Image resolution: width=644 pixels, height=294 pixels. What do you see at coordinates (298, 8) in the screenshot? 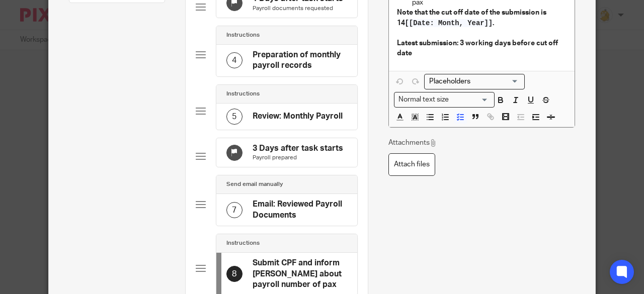
I see `p: Payroll documents requested` at bounding box center [298, 8].